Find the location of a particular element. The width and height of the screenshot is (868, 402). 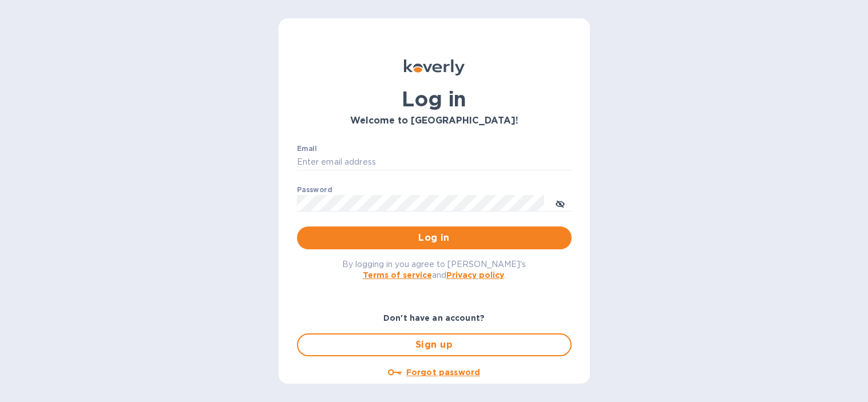

b: Terms of service is located at coordinates (397, 275).